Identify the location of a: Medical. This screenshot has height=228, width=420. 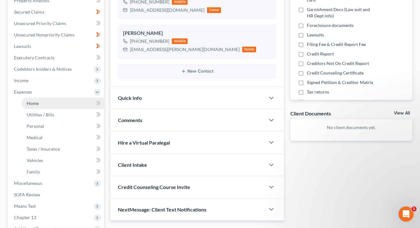
(63, 138).